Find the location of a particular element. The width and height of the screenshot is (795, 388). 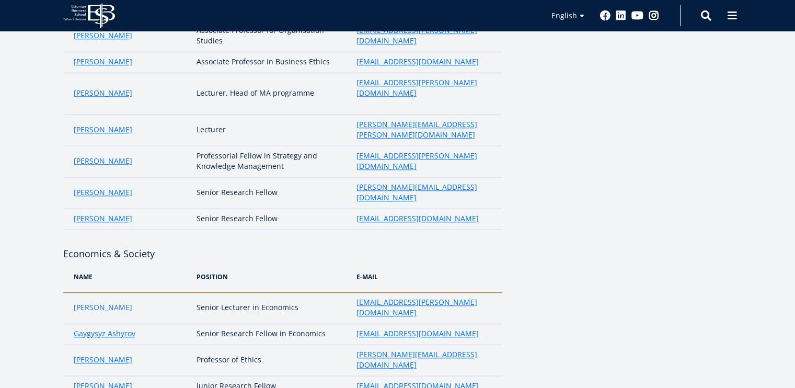

a: Gaygysyz Ashyrov is located at coordinates (105, 334).